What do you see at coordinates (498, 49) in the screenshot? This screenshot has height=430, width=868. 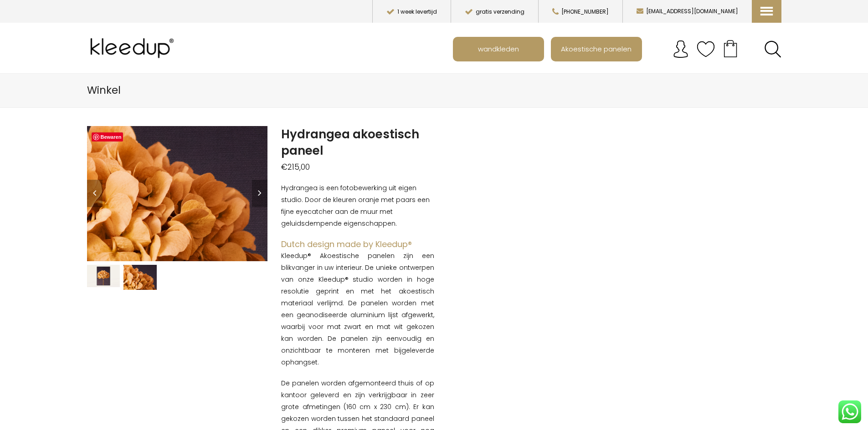 I see `span: wandkleden` at bounding box center [498, 49].